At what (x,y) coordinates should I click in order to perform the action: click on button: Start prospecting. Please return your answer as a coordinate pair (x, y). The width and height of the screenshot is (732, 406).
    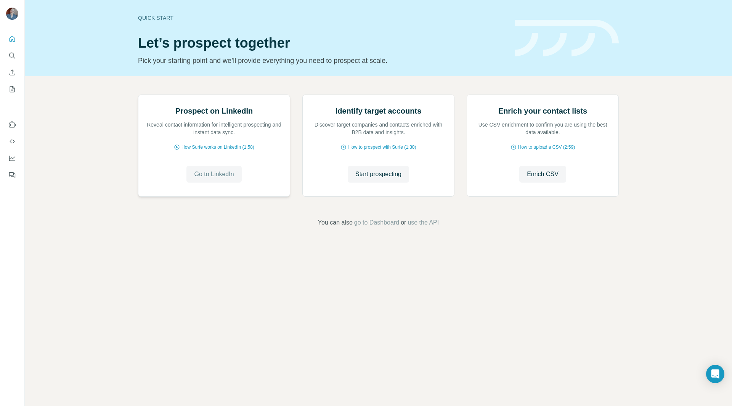
    Looking at the image, I should click on (378, 174).